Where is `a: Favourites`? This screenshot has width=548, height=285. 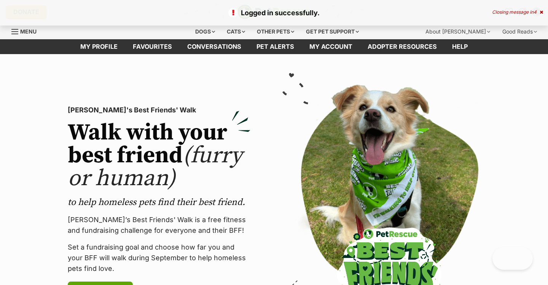 a: Favourites is located at coordinates (152, 46).